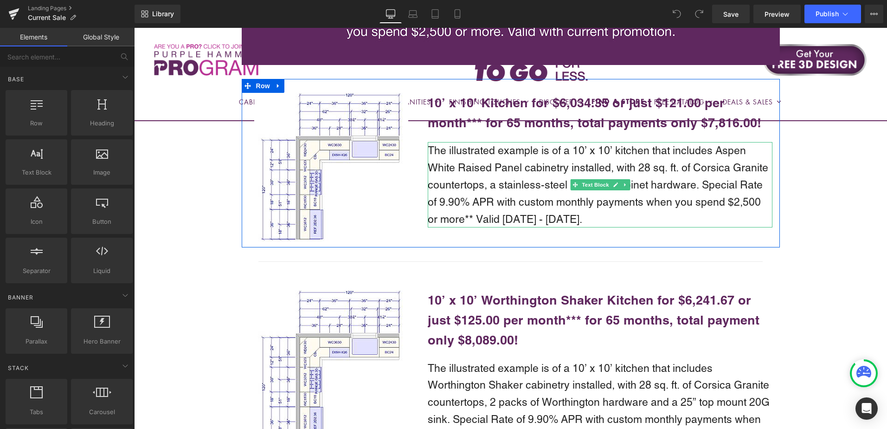 The height and width of the screenshot is (429, 887). Describe the element at coordinates (102, 411) in the screenshot. I see `span: Carousel` at that location.